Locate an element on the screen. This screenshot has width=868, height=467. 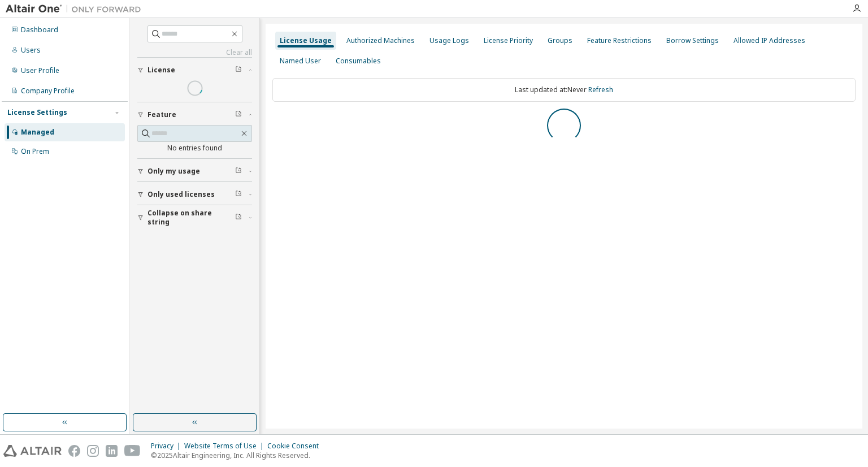
button: License is located at coordinates (194, 70).